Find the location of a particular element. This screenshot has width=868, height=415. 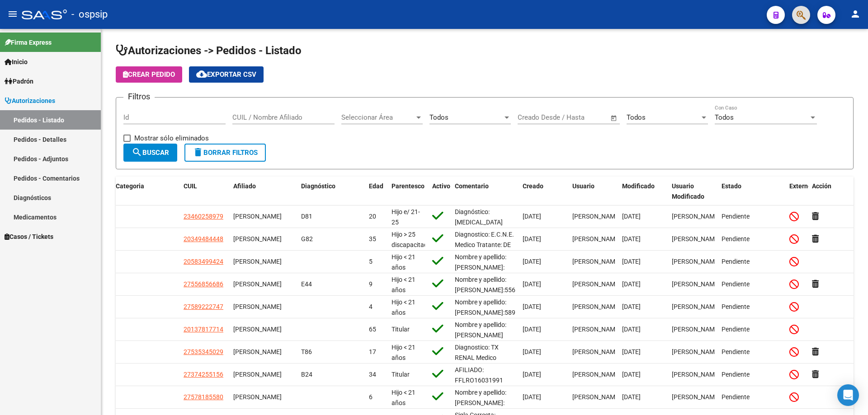

span: 20349484448 is located at coordinates (203, 239).